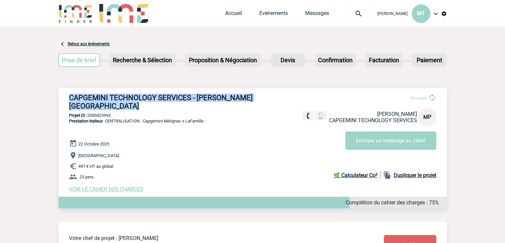 The height and width of the screenshot is (243, 505). Describe the element at coordinates (387, 175) in the screenshot. I see `img: file_copy-black-24dp.png` at that location.